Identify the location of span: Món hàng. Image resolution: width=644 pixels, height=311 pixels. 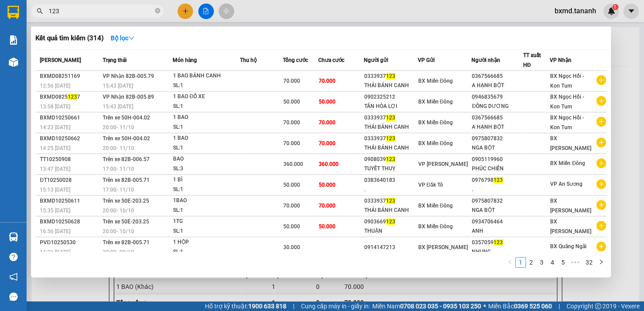
(185, 60).